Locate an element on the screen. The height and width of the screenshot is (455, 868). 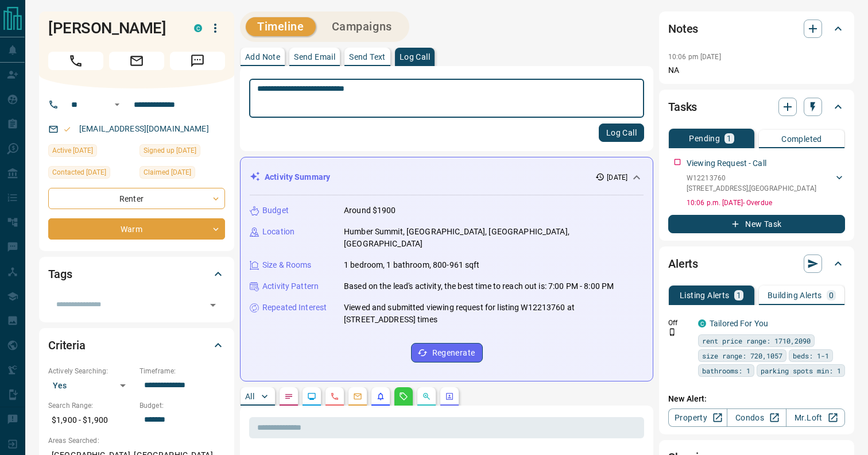
p: Activity Summary is located at coordinates (298, 177).